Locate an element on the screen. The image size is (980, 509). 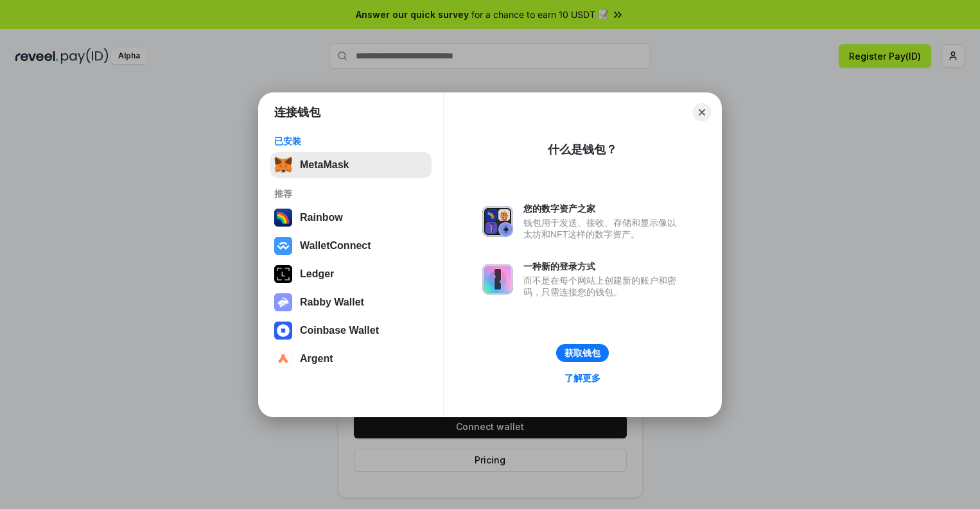
button: 获取钱包 is located at coordinates (582, 353).